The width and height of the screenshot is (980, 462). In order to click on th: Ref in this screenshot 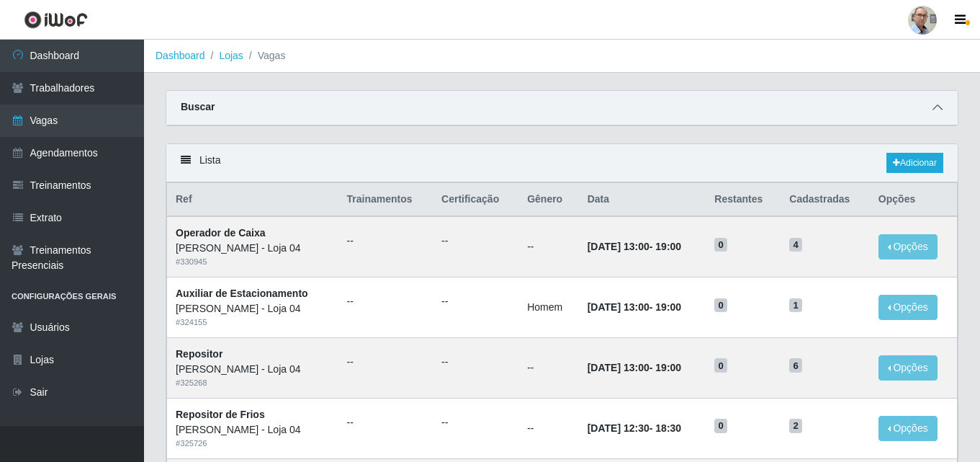, I will do `click(253, 200)`.